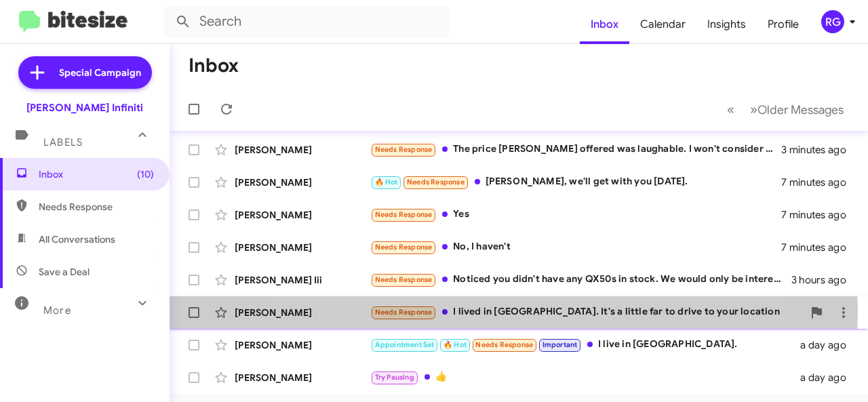 The height and width of the screenshot is (402, 868). What do you see at coordinates (730, 109) in the screenshot?
I see `button: Previous` at bounding box center [730, 109].